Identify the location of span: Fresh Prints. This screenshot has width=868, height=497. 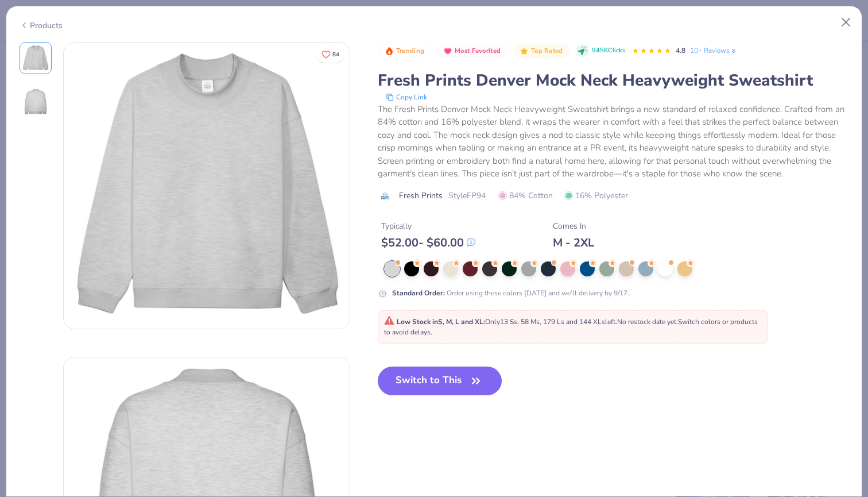
(421, 195).